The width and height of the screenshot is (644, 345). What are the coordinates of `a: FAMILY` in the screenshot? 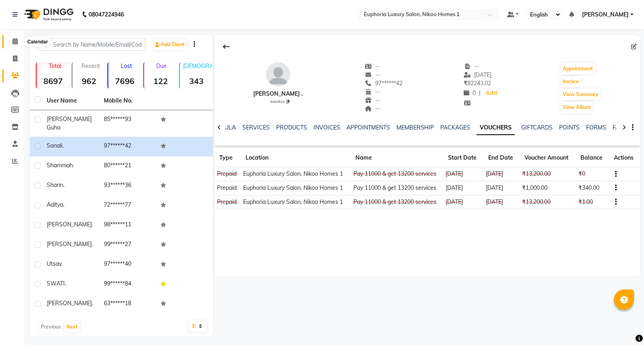 It's located at (623, 128).